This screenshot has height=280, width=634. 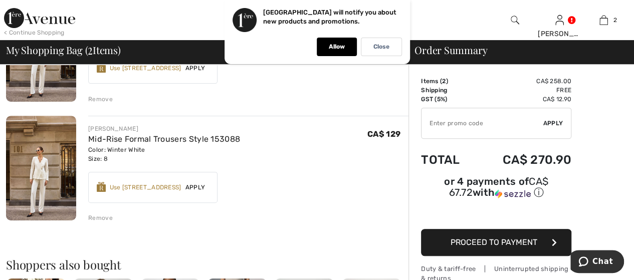 What do you see at coordinates (515, 50) in the screenshot?
I see `div: Order Summary` at bounding box center [515, 50].